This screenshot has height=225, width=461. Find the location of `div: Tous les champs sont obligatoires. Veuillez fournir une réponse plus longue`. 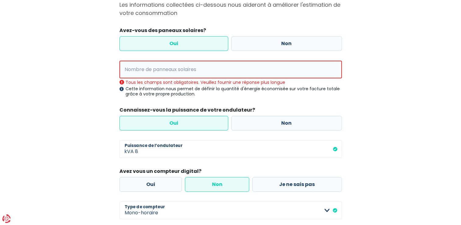

div: Tous les champs sont obligatoires. Veuillez fournir une réponse plus longue is located at coordinates (231, 82).